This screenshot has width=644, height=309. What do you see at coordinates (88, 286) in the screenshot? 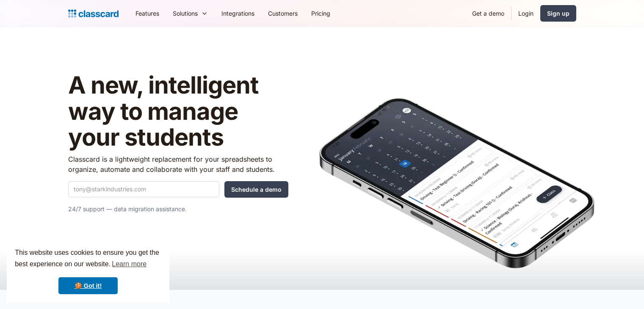
I see `a: dismiss cookie message` at bounding box center [88, 286].